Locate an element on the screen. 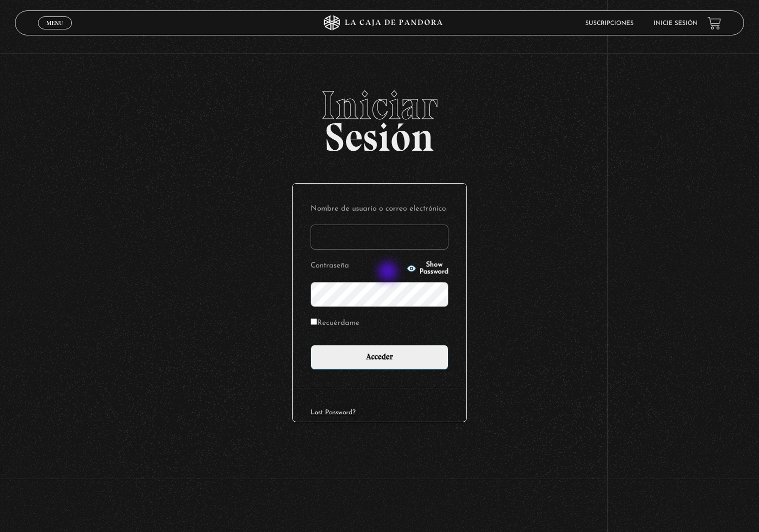 Image resolution: width=759 pixels, height=532 pixels. a: View your shopping cart is located at coordinates (714, 23).